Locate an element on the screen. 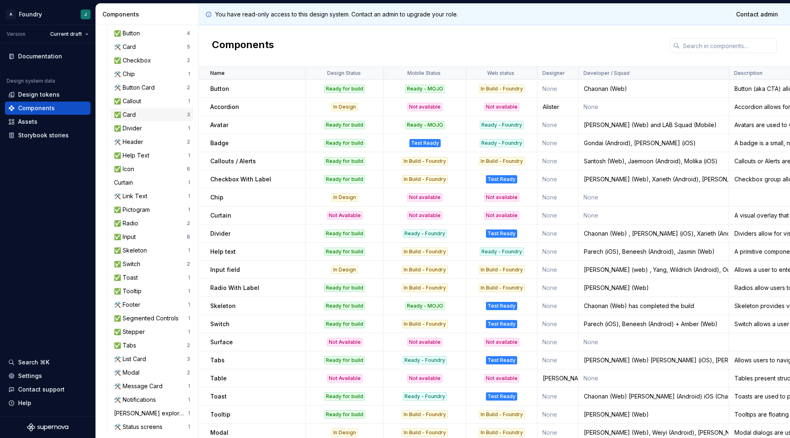  p: Developer / Squad is located at coordinates (607, 73).